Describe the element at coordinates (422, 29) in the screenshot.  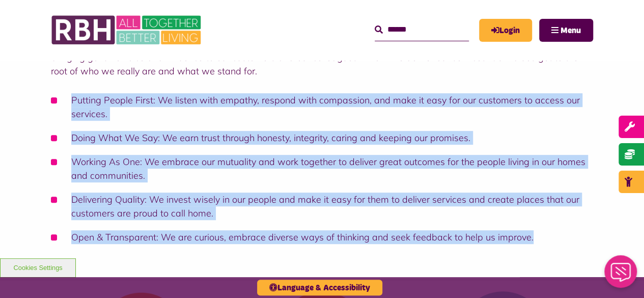
I see `input: Search` at that location.